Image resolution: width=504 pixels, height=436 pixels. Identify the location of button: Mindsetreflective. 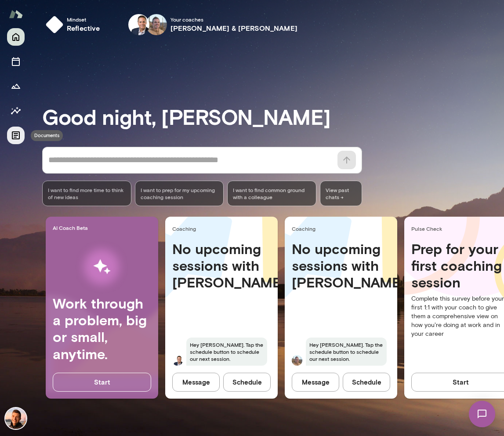
(74, 25).